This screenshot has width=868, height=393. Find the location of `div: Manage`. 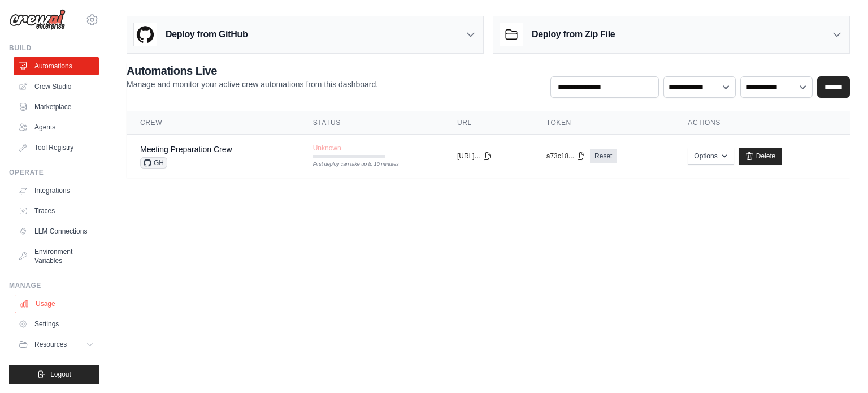

div: Manage is located at coordinates (54, 286).